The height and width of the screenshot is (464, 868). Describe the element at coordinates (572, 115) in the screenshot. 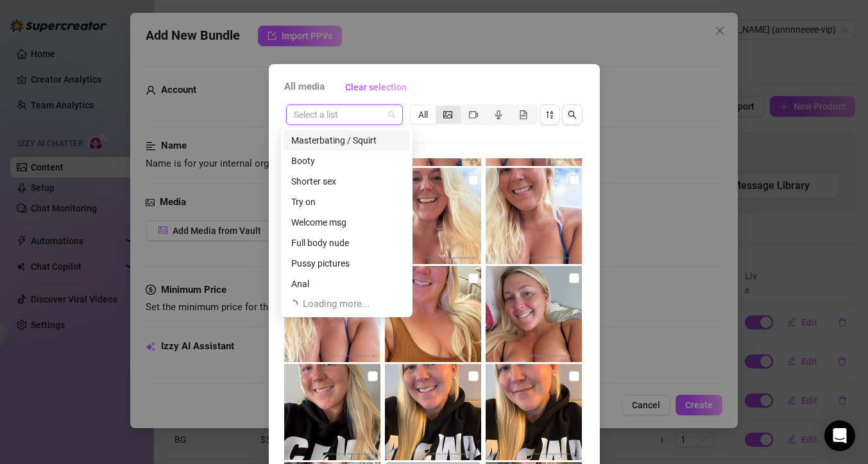

I see `span: search` at that location.